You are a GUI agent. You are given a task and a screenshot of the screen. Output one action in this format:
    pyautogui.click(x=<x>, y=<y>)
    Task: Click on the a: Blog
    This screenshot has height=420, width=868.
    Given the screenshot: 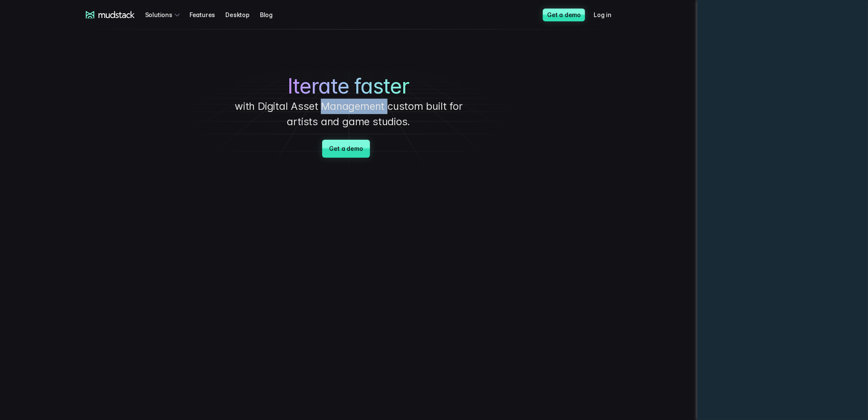 What is the action you would take?
    pyautogui.click(x=271, y=15)
    